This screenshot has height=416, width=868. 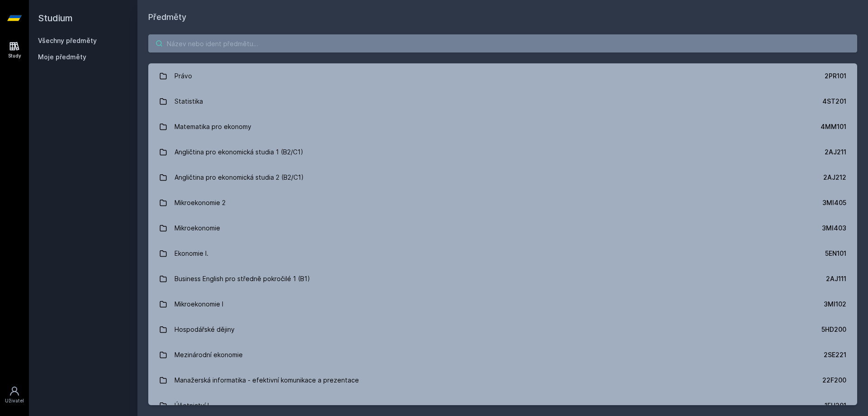 What do you see at coordinates (189, 102) in the screenshot?
I see `div: Statistika` at bounding box center [189, 102].